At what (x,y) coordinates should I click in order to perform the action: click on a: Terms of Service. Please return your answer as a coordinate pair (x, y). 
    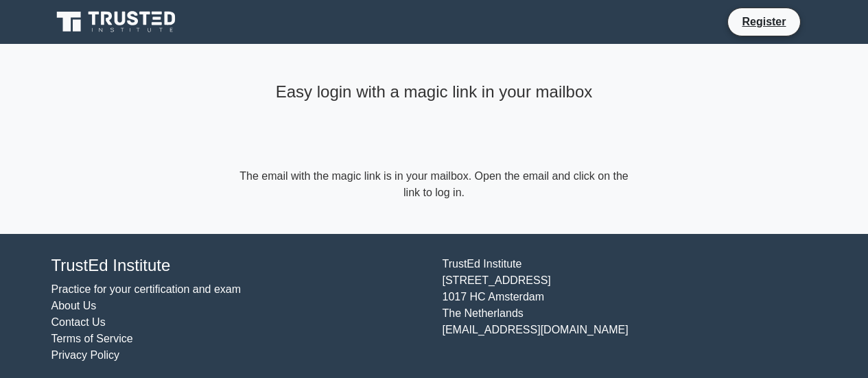
    Looking at the image, I should click on (92, 339).